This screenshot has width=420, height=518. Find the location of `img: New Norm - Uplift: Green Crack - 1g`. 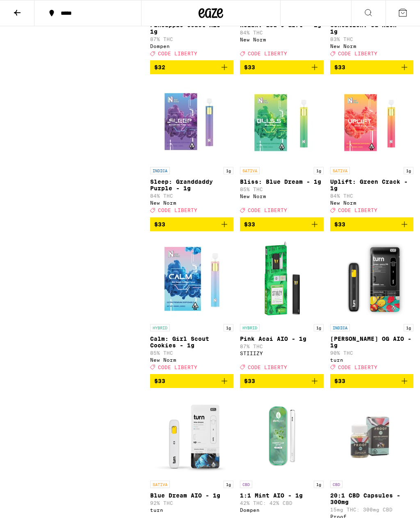

img: New Norm - Uplift: Green Crack - 1g is located at coordinates (371, 122).